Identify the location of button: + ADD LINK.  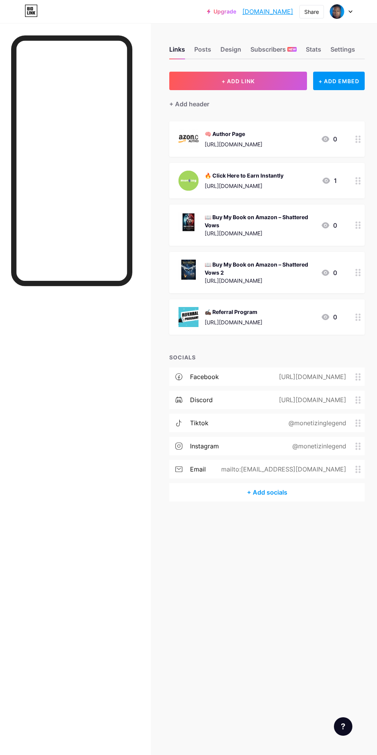
(238, 81).